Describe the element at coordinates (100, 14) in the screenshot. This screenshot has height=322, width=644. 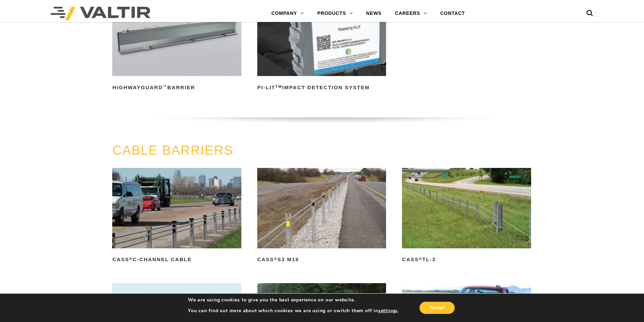
I see `img: Valtir` at that location.